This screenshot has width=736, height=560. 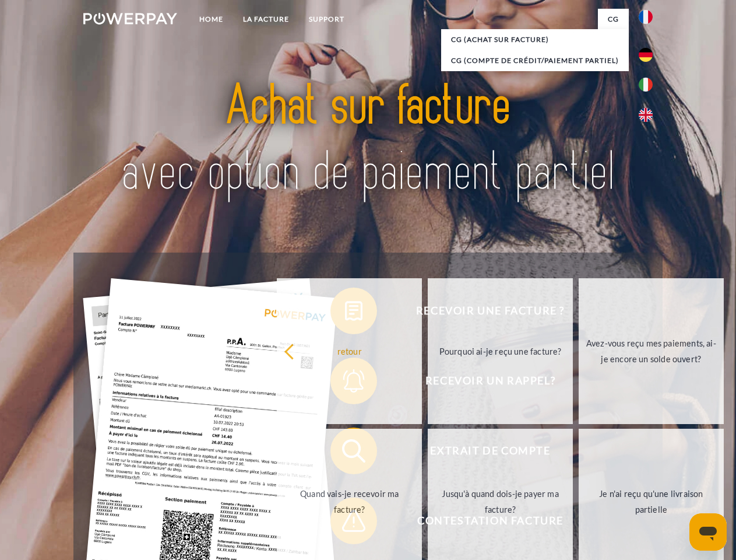 What do you see at coordinates (536, 61) in the screenshot?
I see `a: CG (Compte de crédit/paiement partiel)` at bounding box center [536, 61].